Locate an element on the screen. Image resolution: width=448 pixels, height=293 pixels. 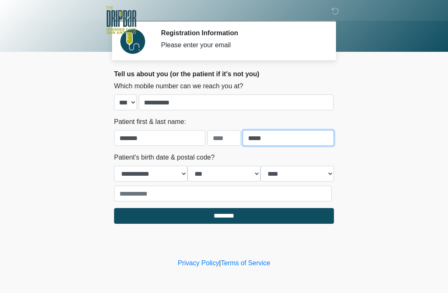
a: Terms of Service is located at coordinates (245, 263).